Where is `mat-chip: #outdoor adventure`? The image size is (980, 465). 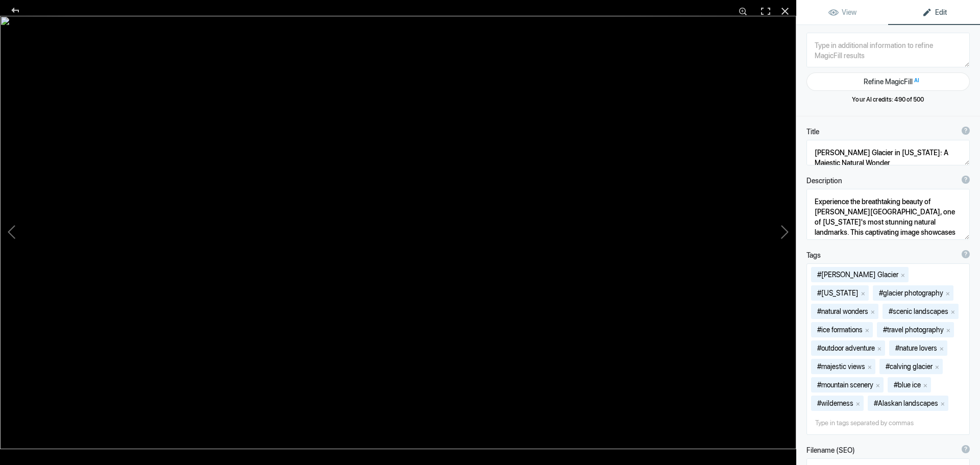
mat-chip: #outdoor adventure is located at coordinates (848, 349).